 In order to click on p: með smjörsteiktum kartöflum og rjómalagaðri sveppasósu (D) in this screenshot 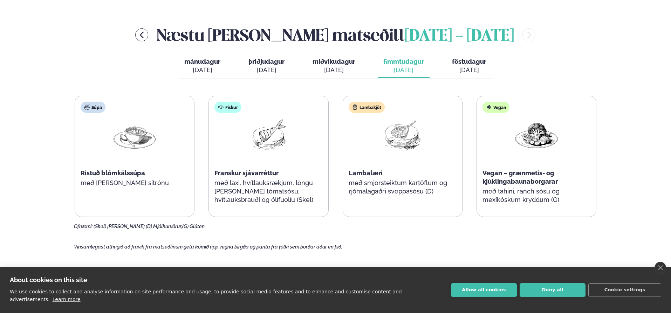, I will do `click(403, 187)`.